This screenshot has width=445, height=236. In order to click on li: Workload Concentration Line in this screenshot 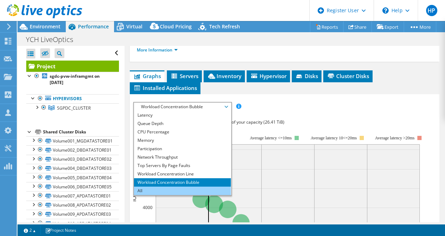, I will do `click(182, 174)`.